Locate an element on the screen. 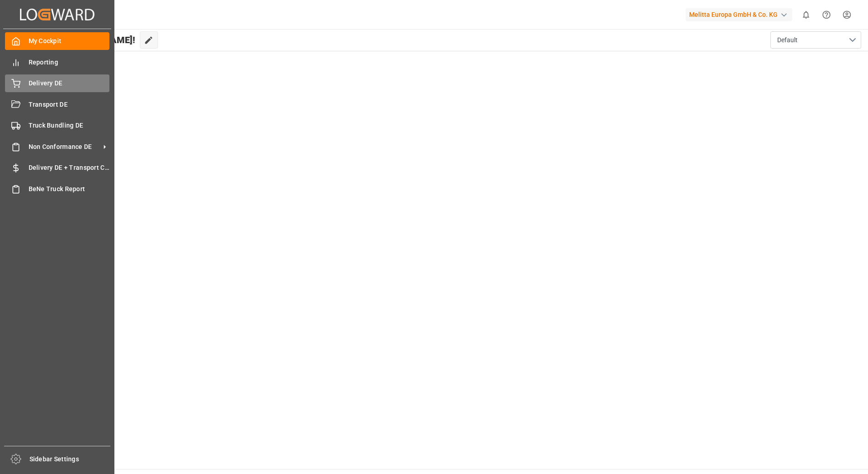 The image size is (868, 474). span: Default is located at coordinates (787, 40).